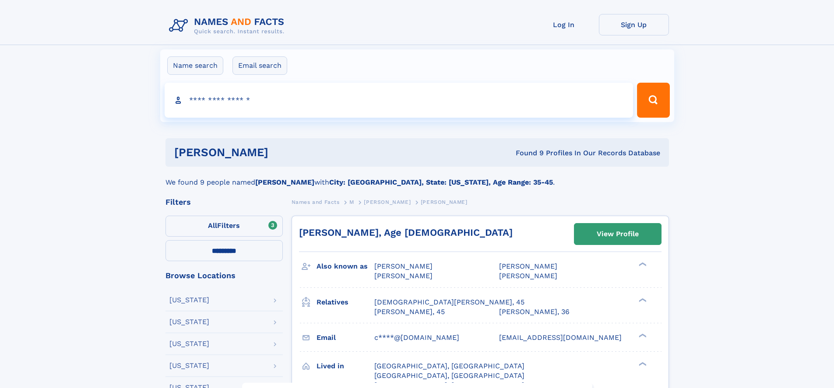 The height and width of the screenshot is (388, 834). What do you see at coordinates (618, 234) in the screenshot?
I see `a: View Profile` at bounding box center [618, 234].